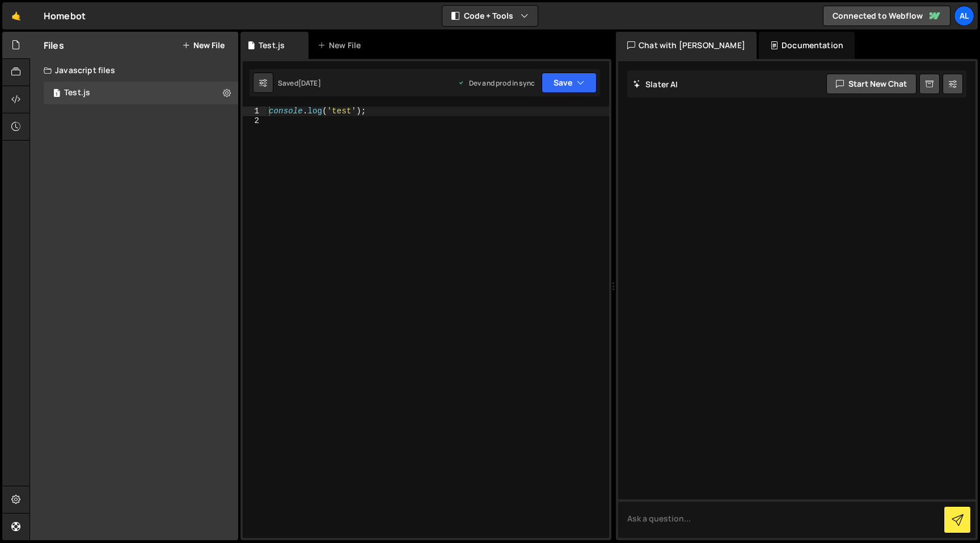 Image resolution: width=980 pixels, height=543 pixels. Describe the element at coordinates (964, 16) in the screenshot. I see `div: Al` at that location.